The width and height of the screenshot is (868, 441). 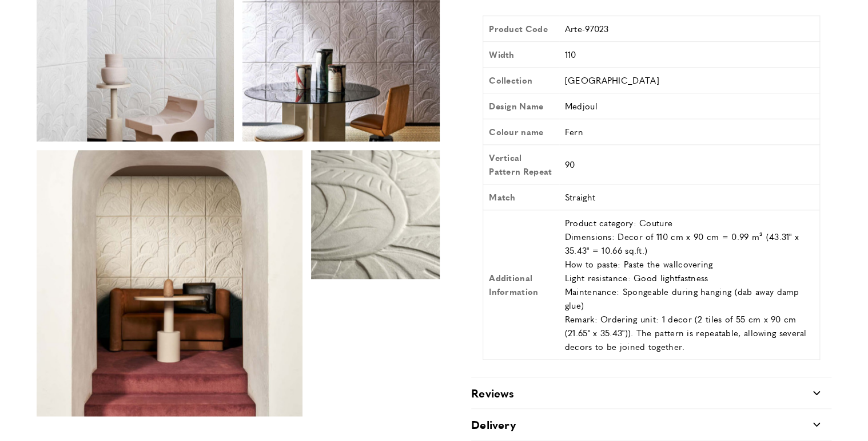 What do you see at coordinates (521, 131) in the screenshot?
I see `th: Colour name` at bounding box center [521, 131].